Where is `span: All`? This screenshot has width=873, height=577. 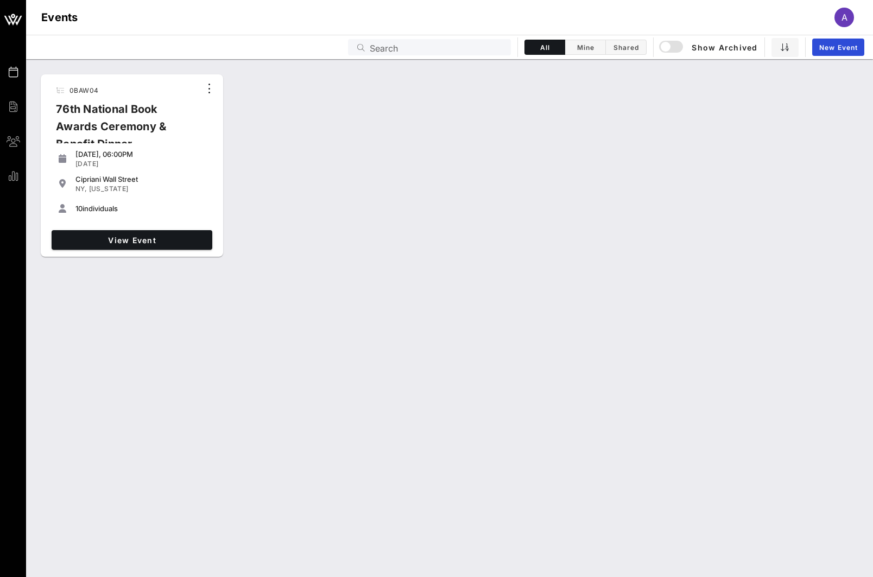 span: All is located at coordinates (545, 47).